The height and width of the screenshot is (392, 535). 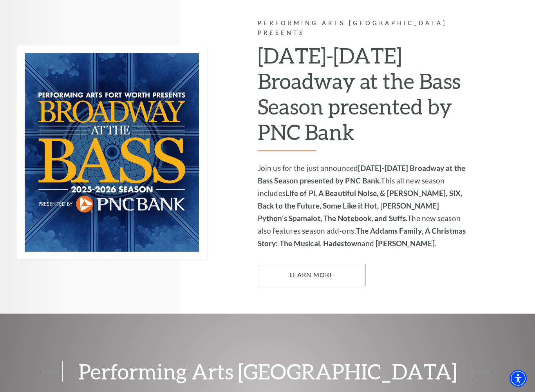 What do you see at coordinates (343, 243) in the screenshot?
I see `strong: Hadestown` at bounding box center [343, 243].